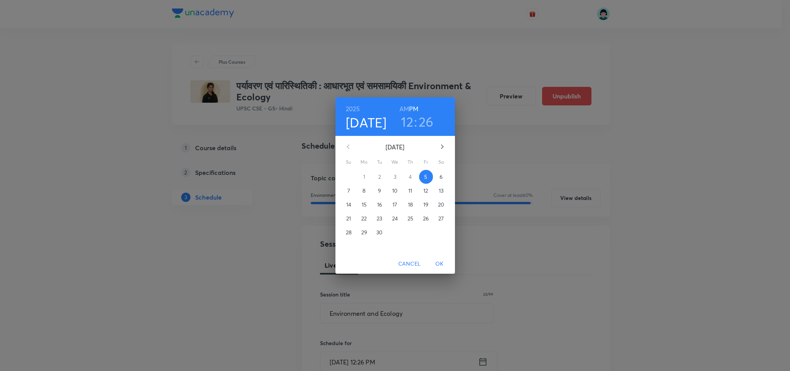  Describe the element at coordinates (395, 190) in the screenshot. I see `p: 10` at that location.